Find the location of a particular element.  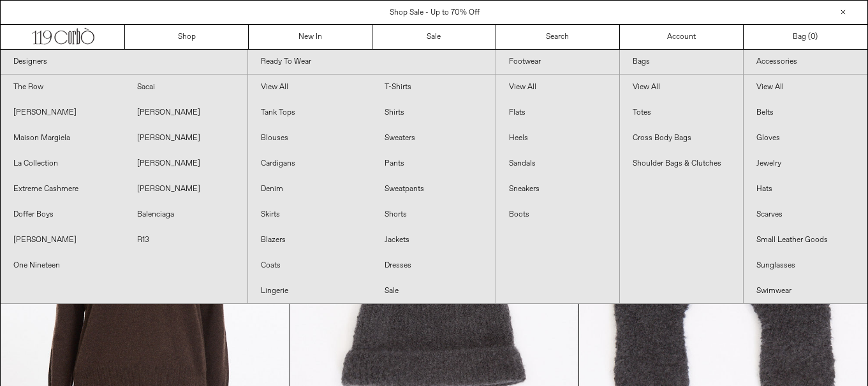

a: Shorts is located at coordinates (434, 215).